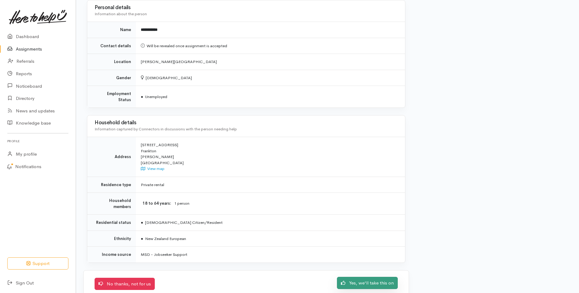  I want to click on span: Information captured by Connectors in discussions with the person needing help, so click(166, 129).